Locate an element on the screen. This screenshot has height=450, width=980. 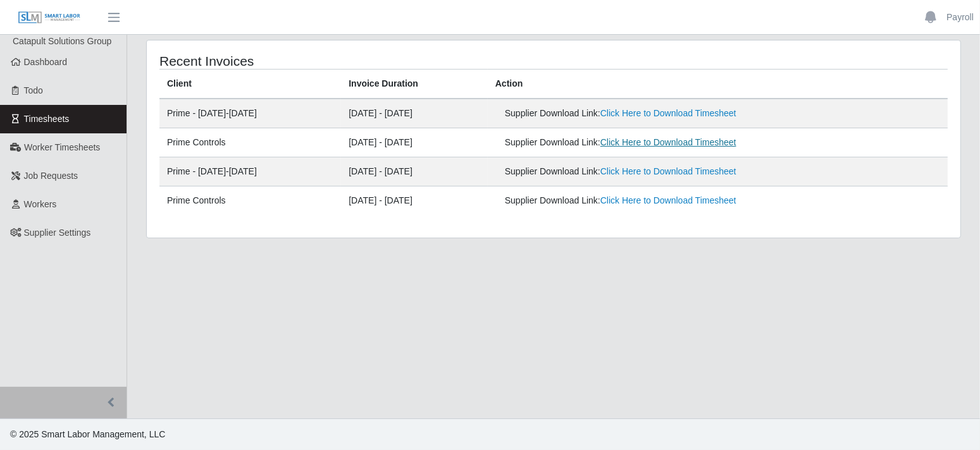
span: © 2025 Smart Labor Management, LLC is located at coordinates (88, 435).